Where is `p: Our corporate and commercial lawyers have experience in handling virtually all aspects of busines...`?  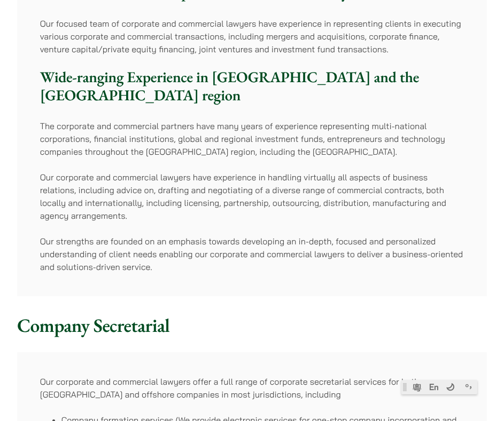 p: Our corporate and commercial lawyers have experience in handling virtually all aspects of busines... is located at coordinates (252, 196).